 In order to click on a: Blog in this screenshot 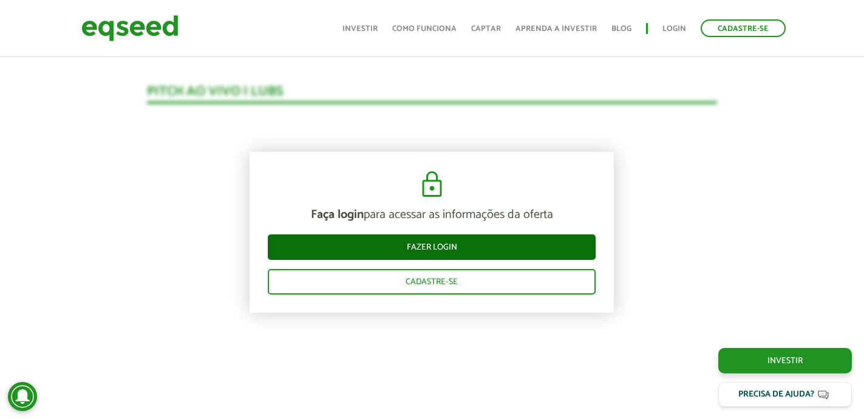, I will do `click(621, 29)`.